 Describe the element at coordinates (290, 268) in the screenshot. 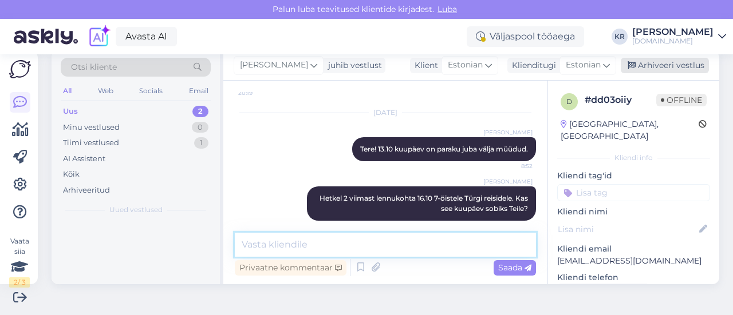

I see `div: Privaatne kommentaar` at that location.